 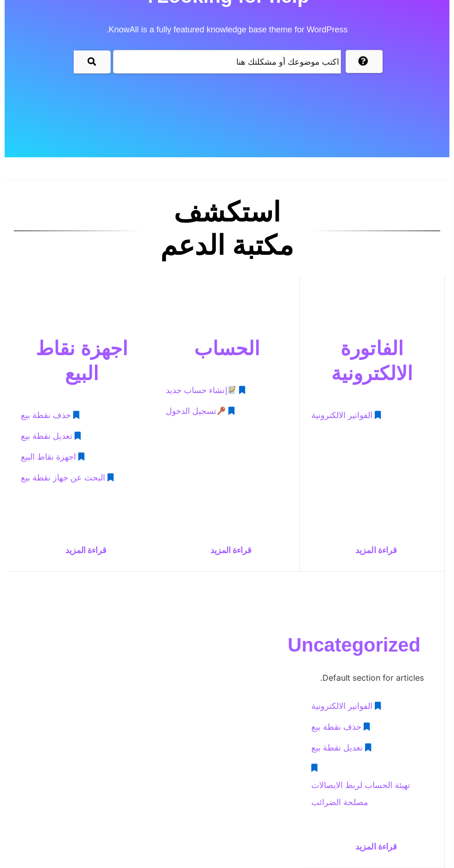 What do you see at coordinates (372, 785) in the screenshot?
I see `a: تهيئة الحساب لربط الايصالات مصلحة الضرائب` at bounding box center [372, 785].